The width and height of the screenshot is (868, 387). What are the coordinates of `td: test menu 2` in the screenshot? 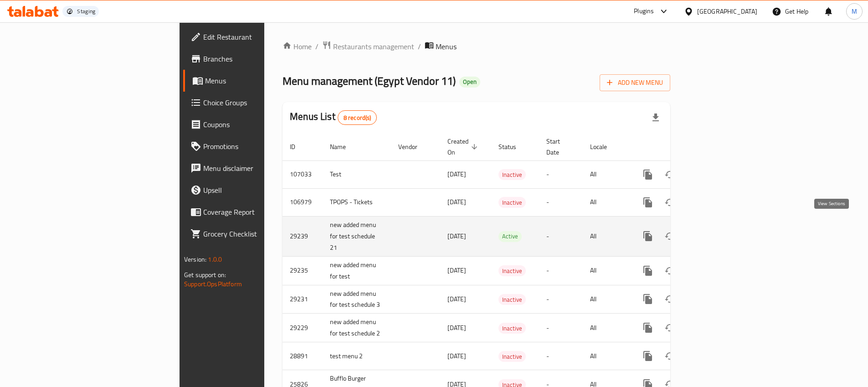 It's located at (357, 356).